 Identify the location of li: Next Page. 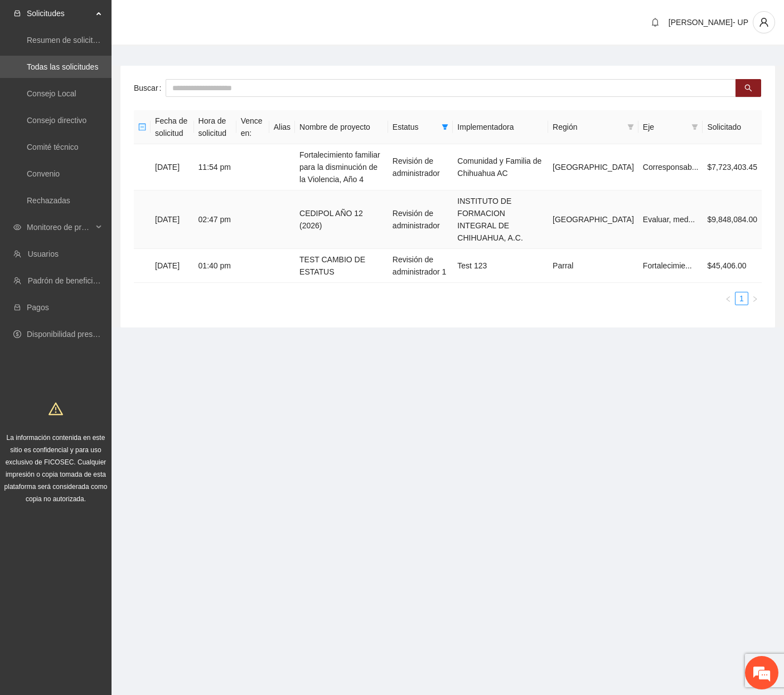
(755, 299).